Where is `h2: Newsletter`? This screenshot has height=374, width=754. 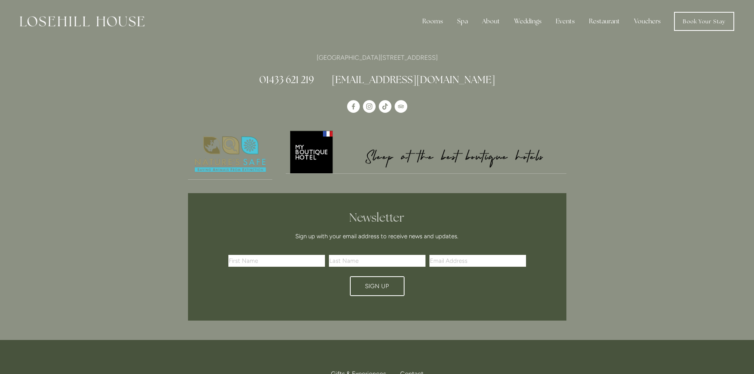 h2: Newsletter is located at coordinates (377, 218).